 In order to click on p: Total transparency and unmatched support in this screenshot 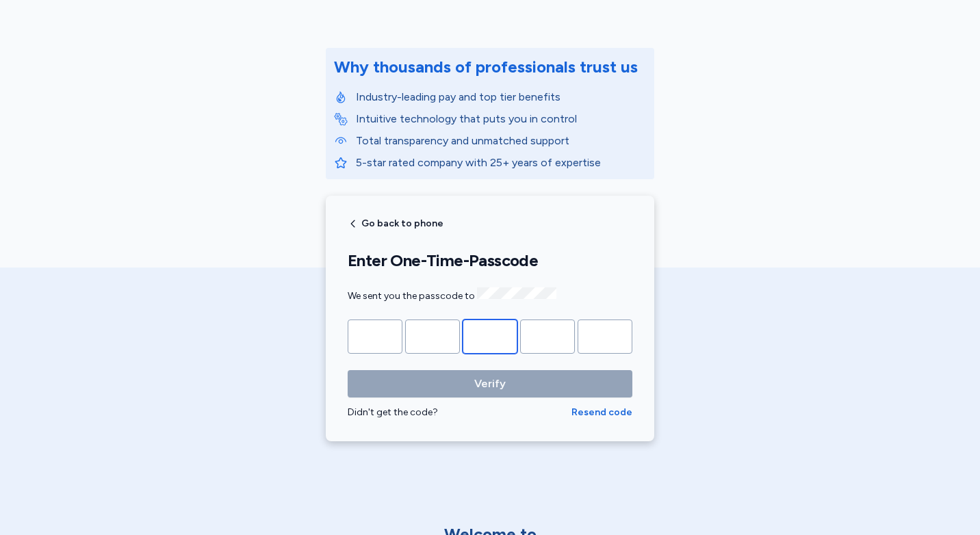, I will do `click(501, 141)`.